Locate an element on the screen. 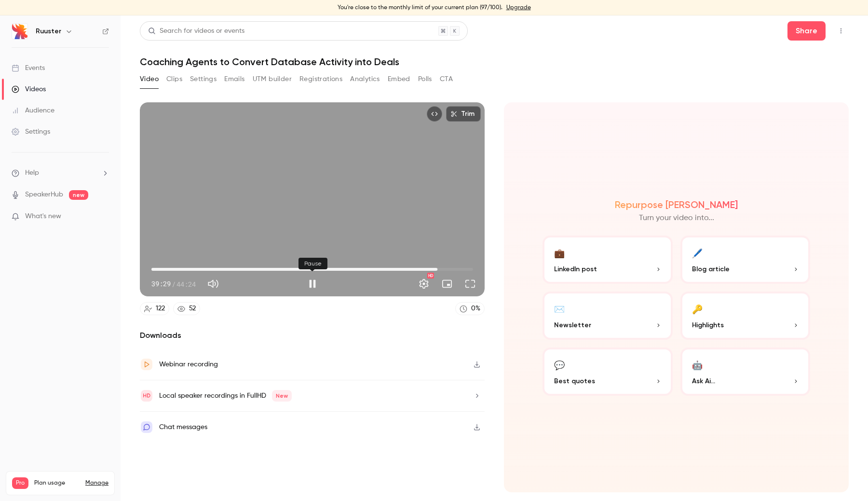 The image size is (868, 501). div: Audience is located at coordinates (33, 111).